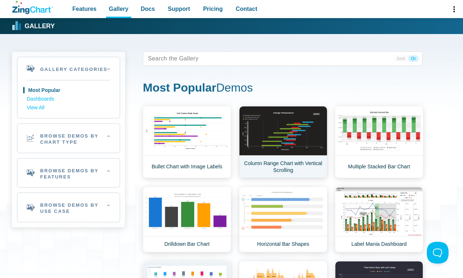 The image size is (463, 278). Describe the element at coordinates (68, 68) in the screenshot. I see `h2: Gallery Categories` at that location.